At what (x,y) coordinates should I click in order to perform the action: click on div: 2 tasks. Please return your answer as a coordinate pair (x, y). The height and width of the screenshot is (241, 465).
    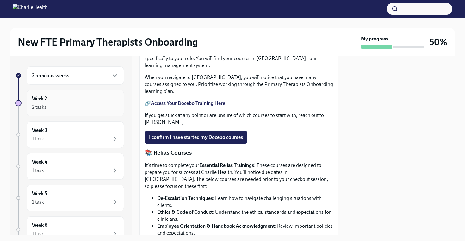
    Looking at the image, I should click on (39, 107).